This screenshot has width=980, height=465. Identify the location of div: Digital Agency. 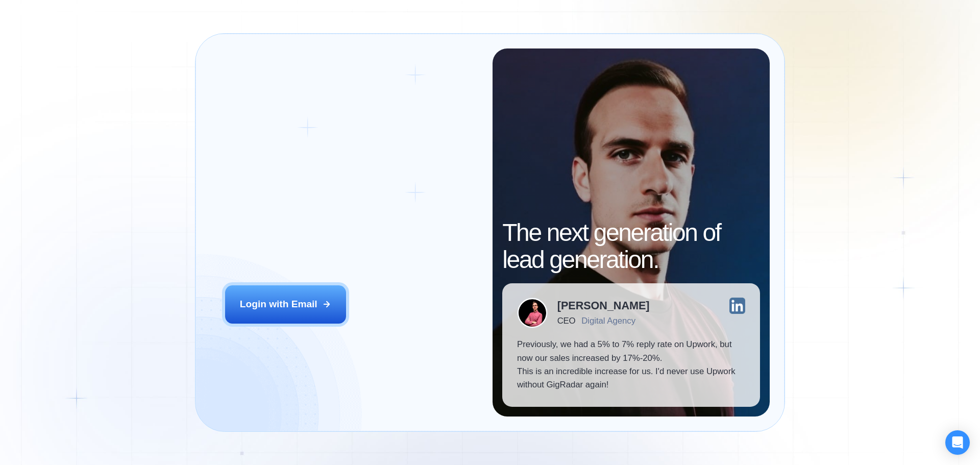
(608, 320).